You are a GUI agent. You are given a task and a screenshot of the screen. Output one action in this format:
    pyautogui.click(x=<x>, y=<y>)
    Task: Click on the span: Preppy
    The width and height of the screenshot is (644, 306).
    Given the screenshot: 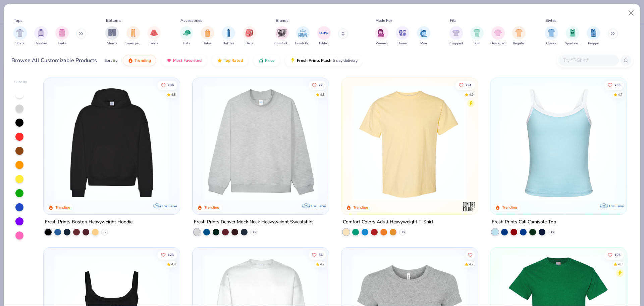 What is the action you would take?
    pyautogui.click(x=593, y=43)
    